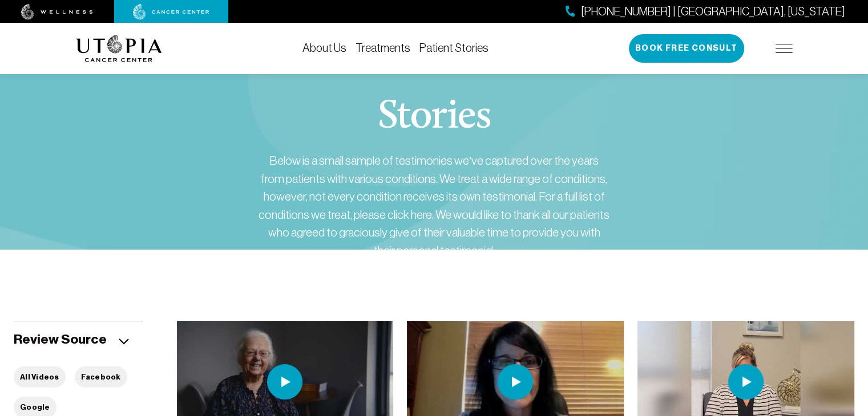 The height and width of the screenshot is (416, 868). I want to click on a: Treatments, so click(383, 48).